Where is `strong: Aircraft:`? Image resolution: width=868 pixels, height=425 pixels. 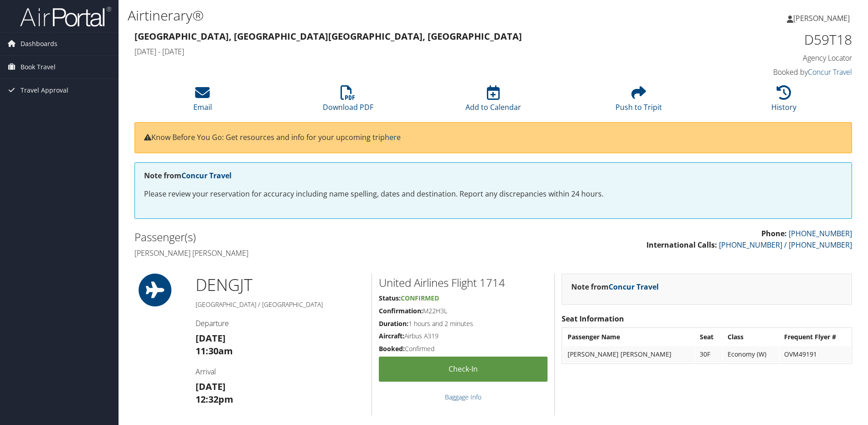
strong: Aircraft: is located at coordinates (392, 335).